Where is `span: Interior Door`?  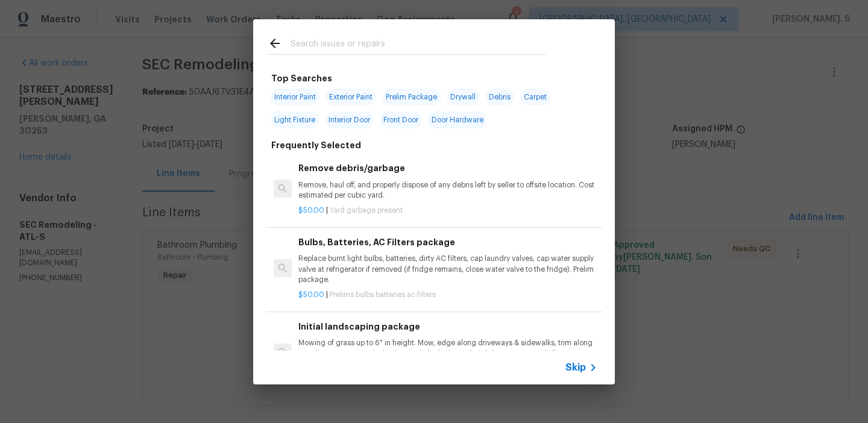
span: Interior Door is located at coordinates (349, 120).